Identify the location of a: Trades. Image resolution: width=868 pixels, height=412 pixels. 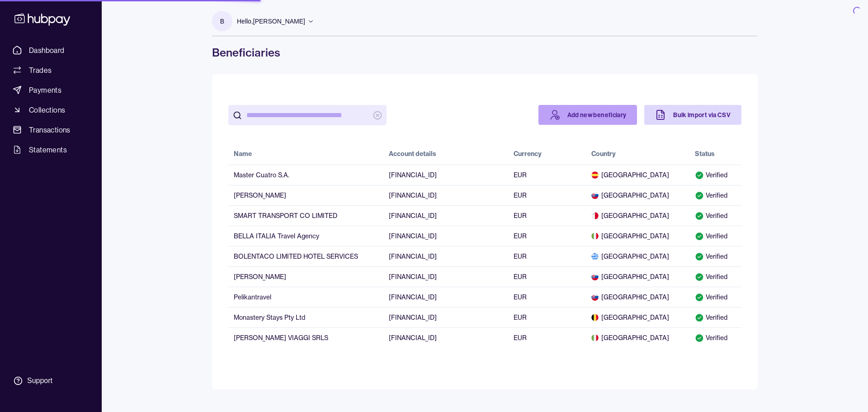
(51, 70).